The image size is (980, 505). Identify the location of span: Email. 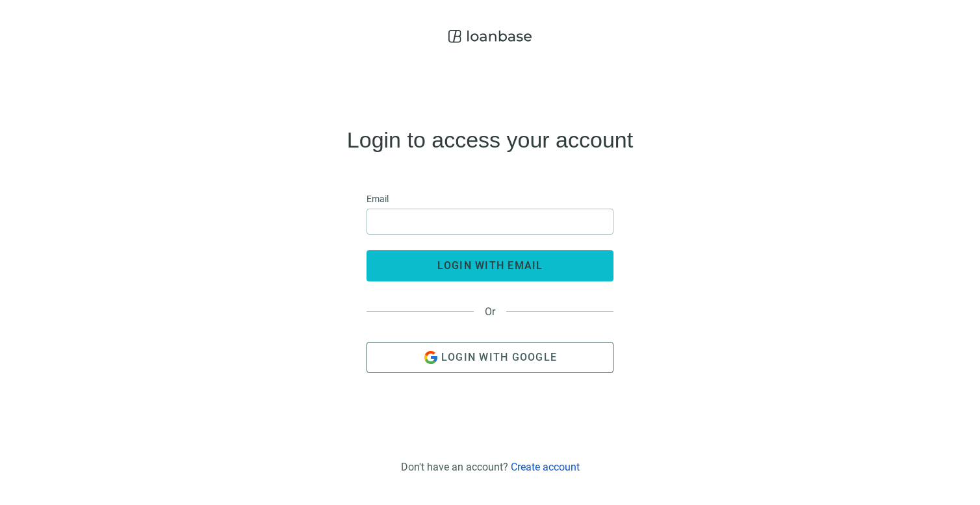
(378, 199).